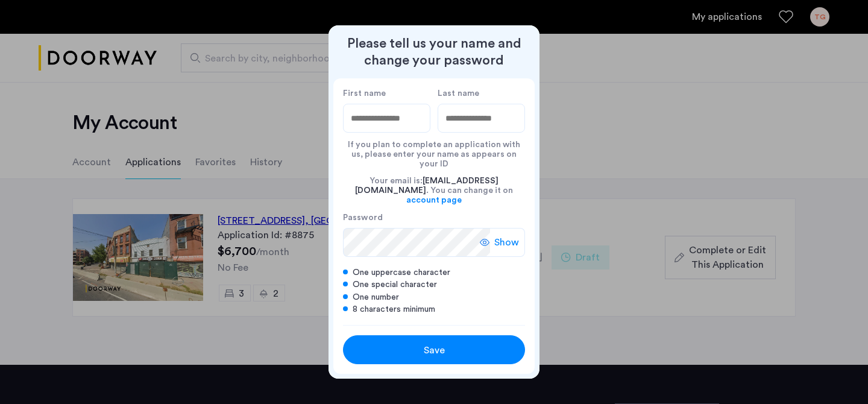  Describe the element at coordinates (481, 93) in the screenshot. I see `label: Last name` at that location.